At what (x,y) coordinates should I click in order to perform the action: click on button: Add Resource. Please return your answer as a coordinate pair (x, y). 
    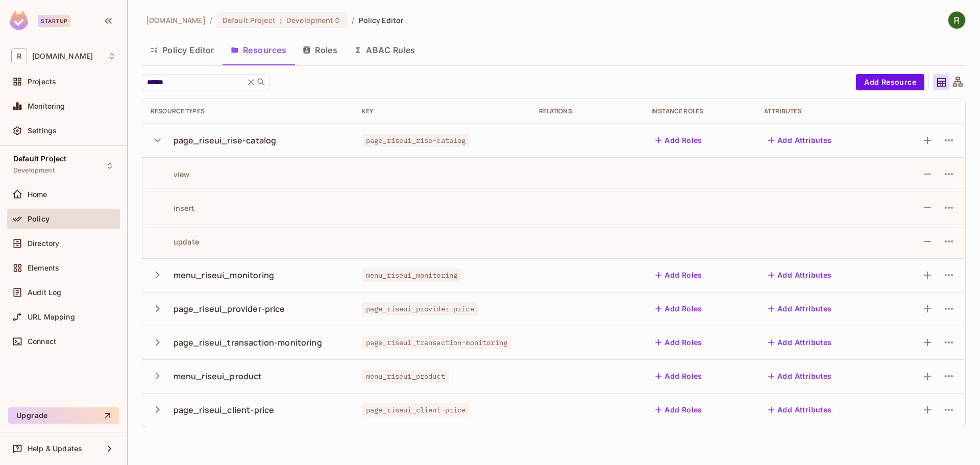
    Looking at the image, I should click on (890, 82).